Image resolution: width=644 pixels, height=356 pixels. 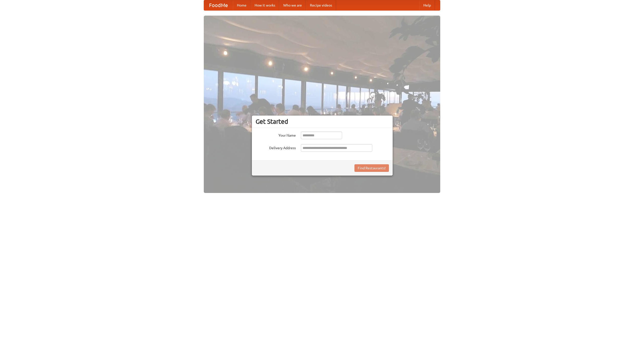 What do you see at coordinates (322, 121) in the screenshot?
I see `h3: Get Started` at bounding box center [322, 121].